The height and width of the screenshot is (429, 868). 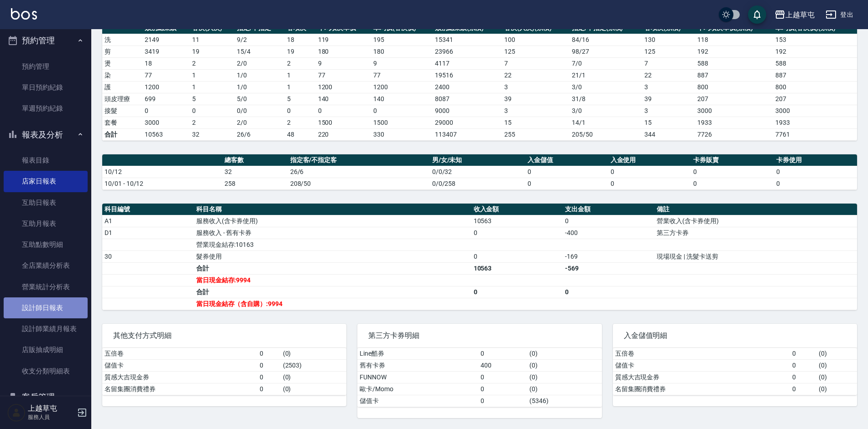 What do you see at coordinates (122, 87) in the screenshot?
I see `td: 護` at bounding box center [122, 87].